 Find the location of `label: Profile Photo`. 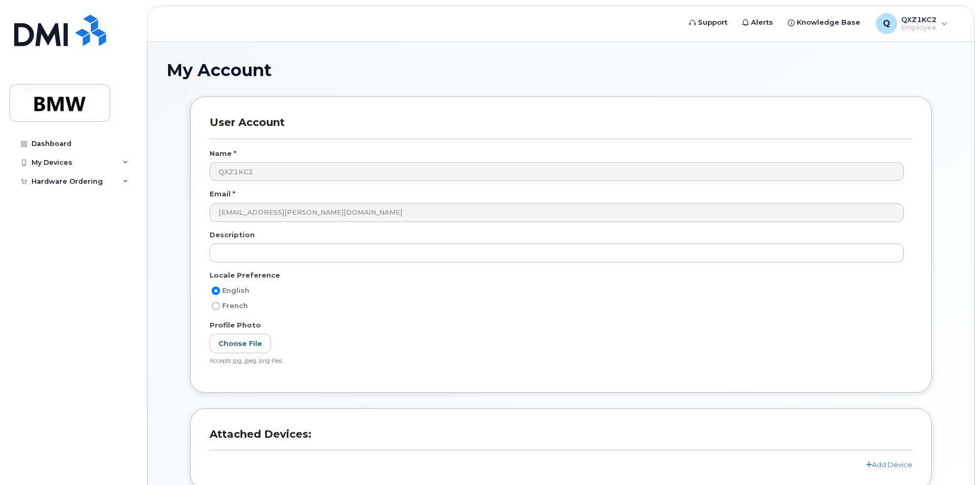

label: Profile Photo is located at coordinates (235, 326).